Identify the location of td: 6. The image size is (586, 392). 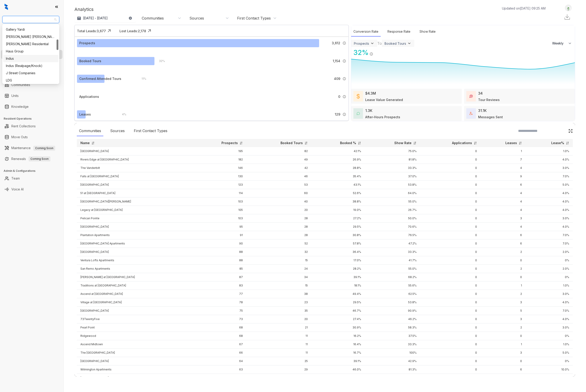
(503, 243).